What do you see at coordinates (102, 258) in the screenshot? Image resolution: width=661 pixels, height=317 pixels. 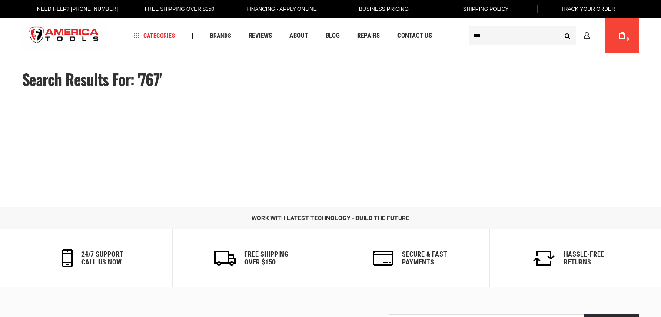 I see `h6: 24/7 support call us now` at bounding box center [102, 258].